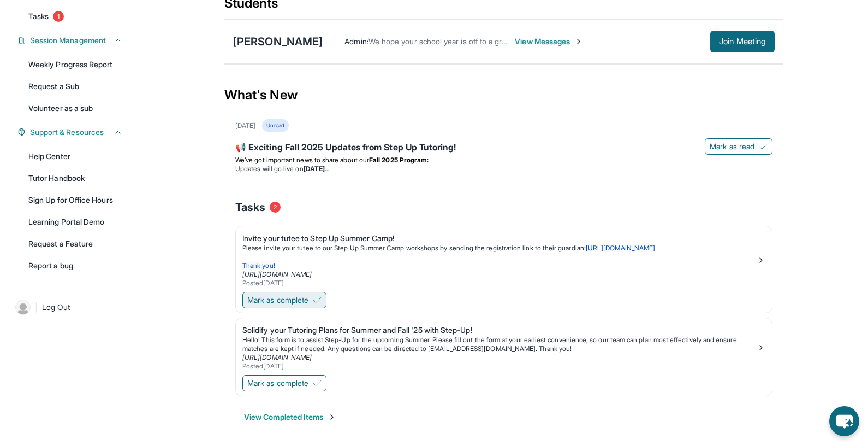  What do you see at coordinates (58, 16) in the screenshot?
I see `span: 1` at bounding box center [58, 16].